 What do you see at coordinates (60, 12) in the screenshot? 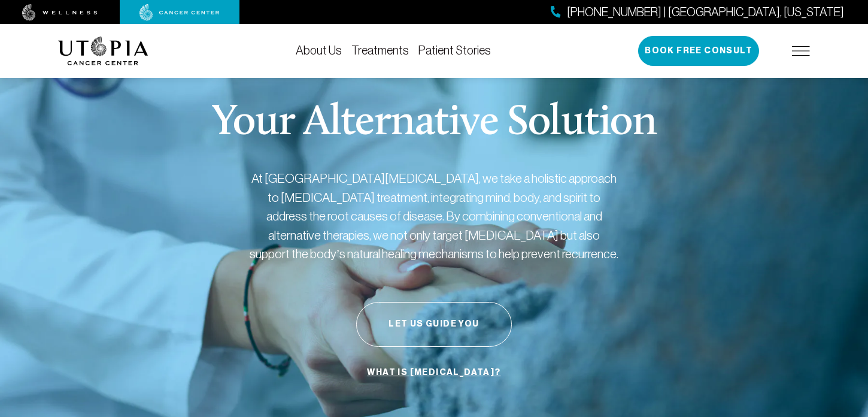
I see `img: wellness` at bounding box center [60, 12].